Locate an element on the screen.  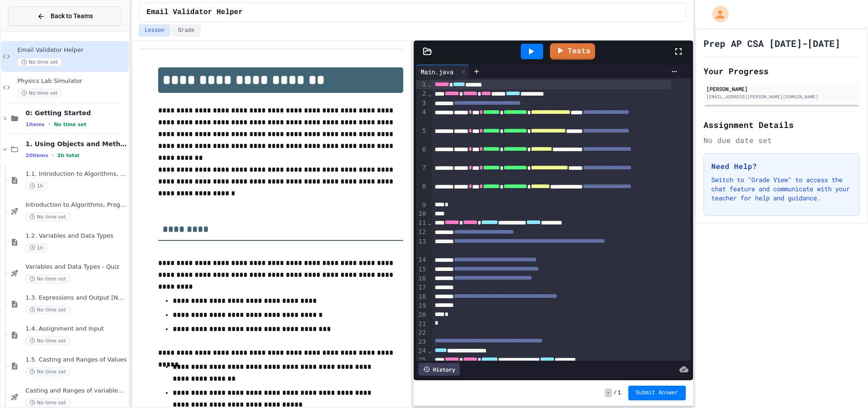
div: 9 is located at coordinates (422, 205).